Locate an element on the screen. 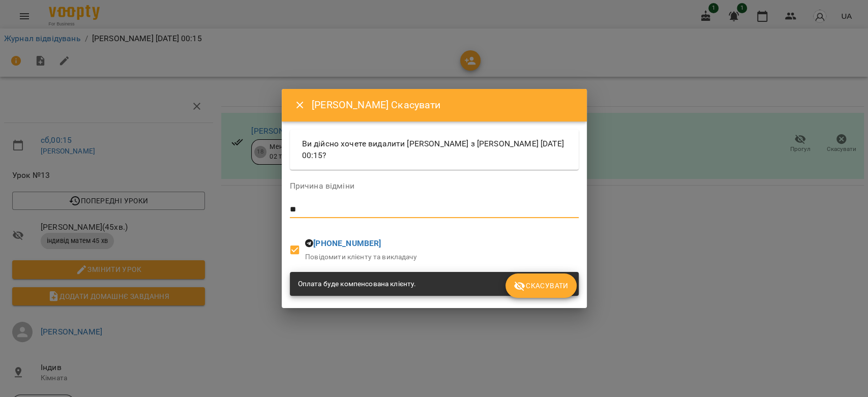 This screenshot has height=397, width=868. div: Оплата буде компенсована клієнту. is located at coordinates (357, 284).